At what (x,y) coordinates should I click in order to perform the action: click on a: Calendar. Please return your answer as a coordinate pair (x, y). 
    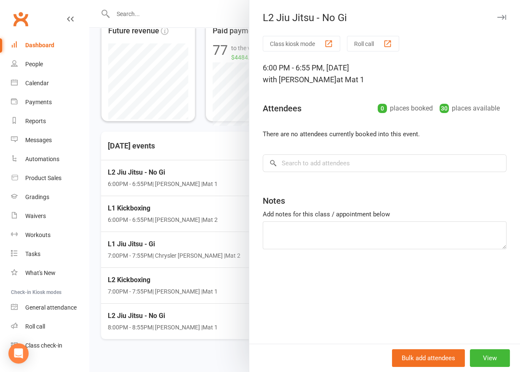
    Looking at the image, I should click on (50, 83).